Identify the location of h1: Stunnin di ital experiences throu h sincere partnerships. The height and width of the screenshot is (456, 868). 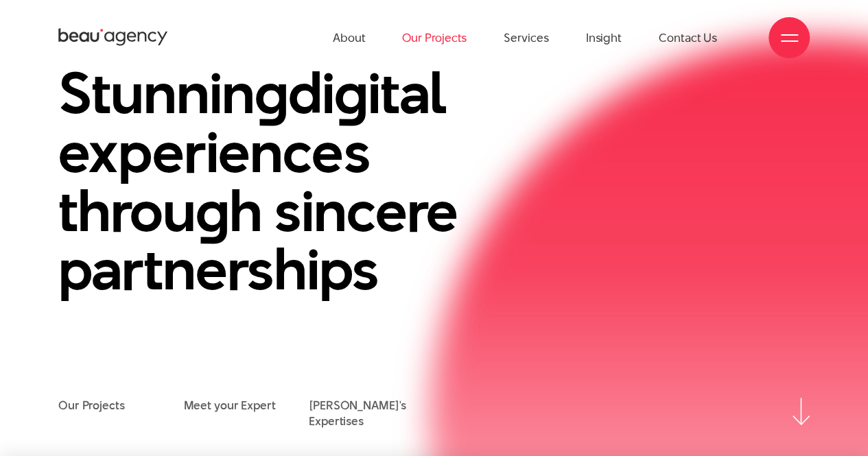
(306, 181).